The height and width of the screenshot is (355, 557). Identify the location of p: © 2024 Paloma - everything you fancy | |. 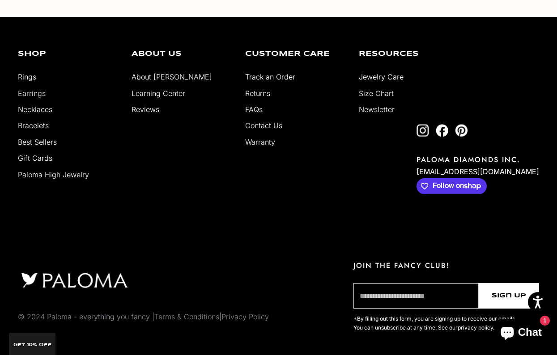
(143, 317).